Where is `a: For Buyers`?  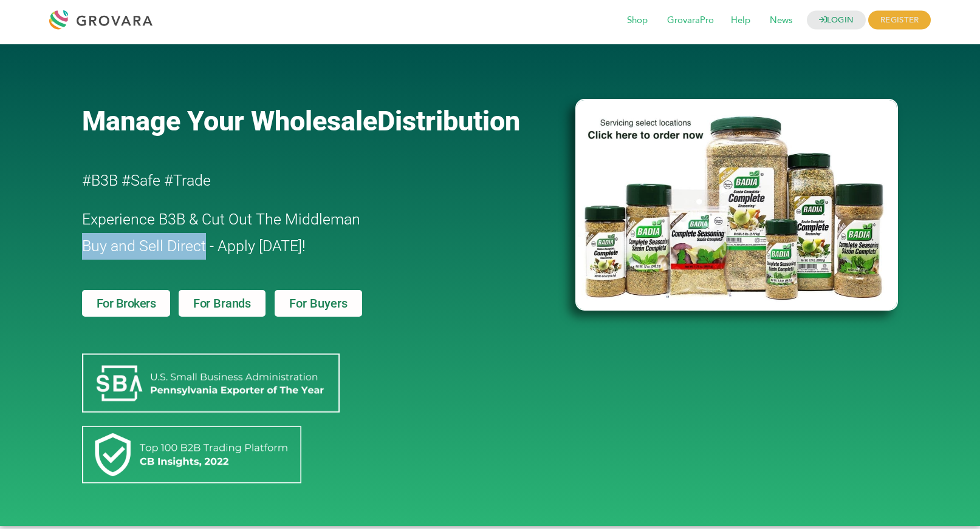
a: For Buyers is located at coordinates (318, 304).